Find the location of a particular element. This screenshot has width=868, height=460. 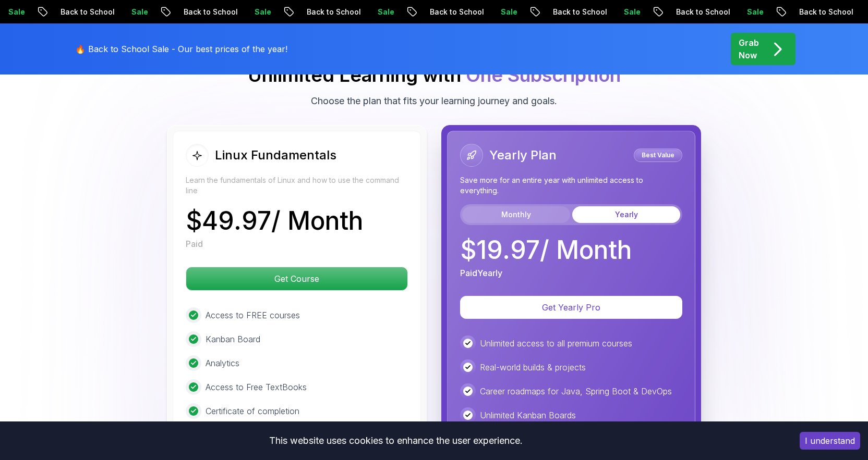

p: Access to Free TextBooks is located at coordinates (256, 387).